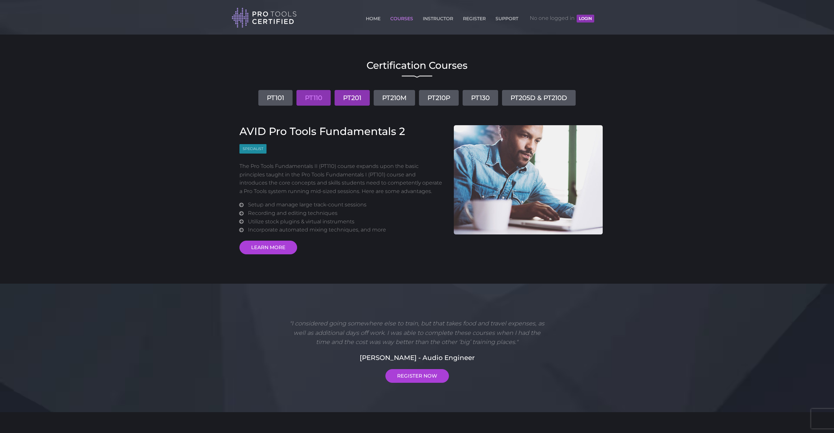  I want to click on li: Utilize stock plugins & virtual instruments, so click(346, 222).